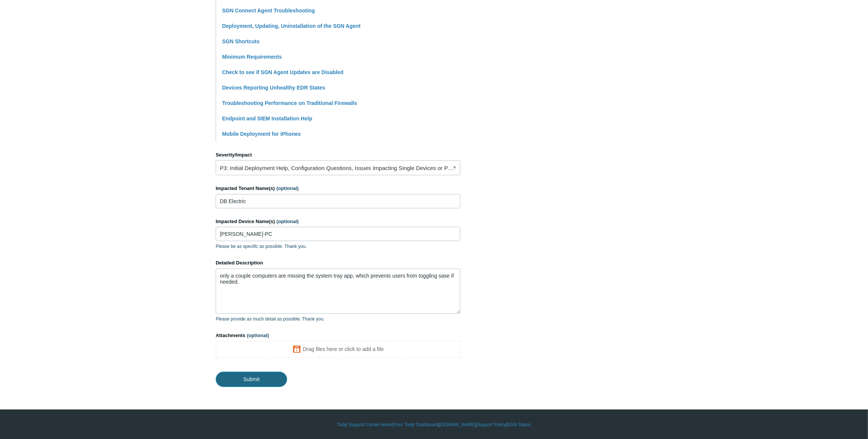  I want to click on a: Todyl Support Center Home, so click(365, 425).